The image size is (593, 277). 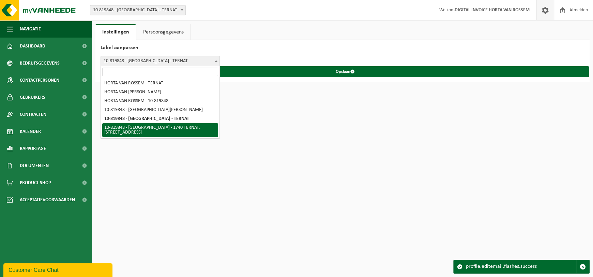 I want to click on li: HORTA VAN ROSSEM - 10-819848, so click(x=160, y=101).